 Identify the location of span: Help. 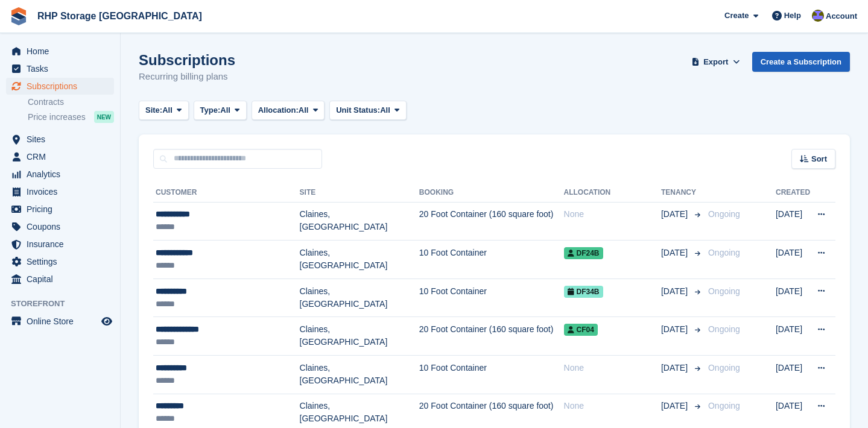
(792, 15).